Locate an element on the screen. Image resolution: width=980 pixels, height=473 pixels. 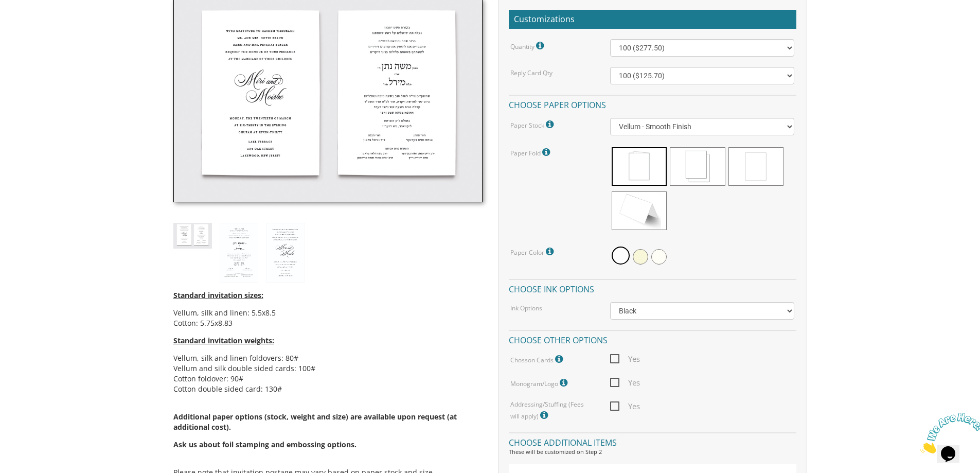
div: CloseChat attention grabber is located at coordinates (32, 24).